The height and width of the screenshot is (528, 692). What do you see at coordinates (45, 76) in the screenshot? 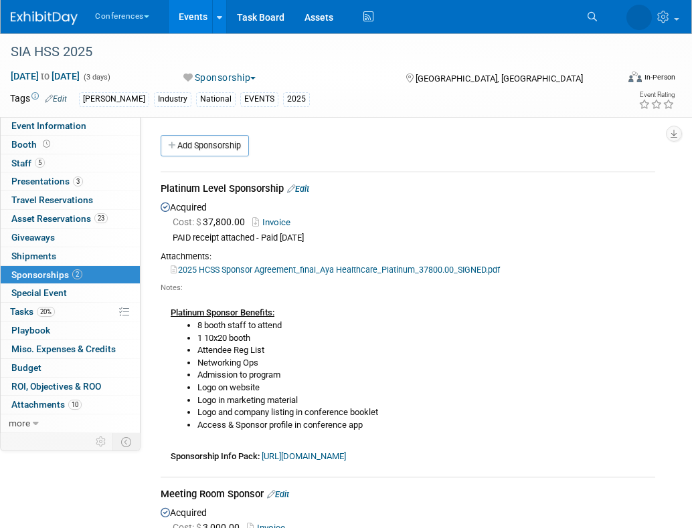
I see `span: to` at bounding box center [45, 76].